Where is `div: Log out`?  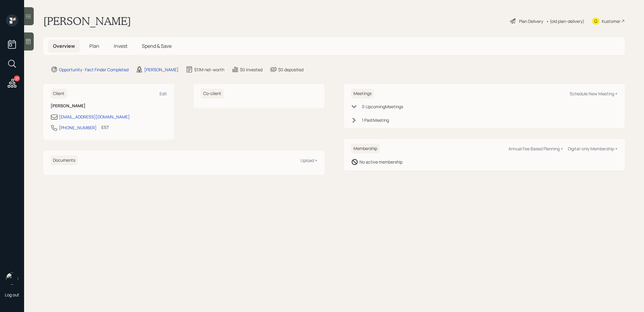 div: Log out is located at coordinates (12, 295).